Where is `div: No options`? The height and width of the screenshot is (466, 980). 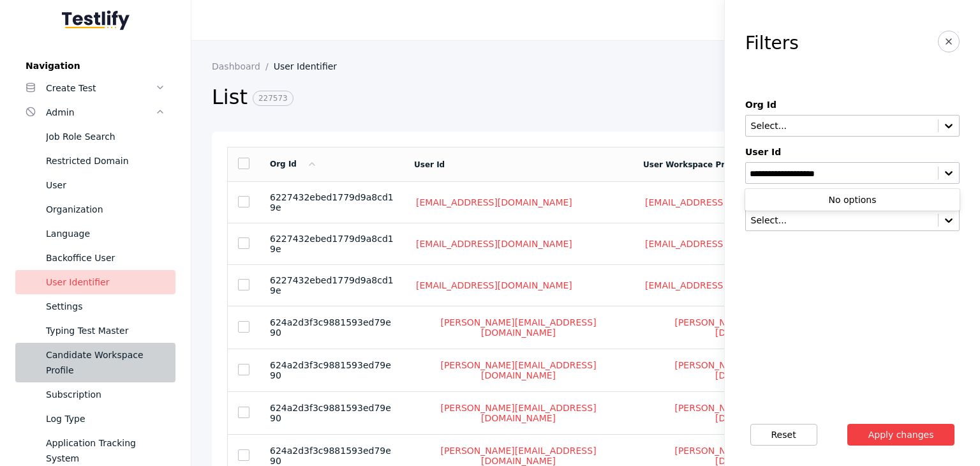 div: No options is located at coordinates (852, 200).